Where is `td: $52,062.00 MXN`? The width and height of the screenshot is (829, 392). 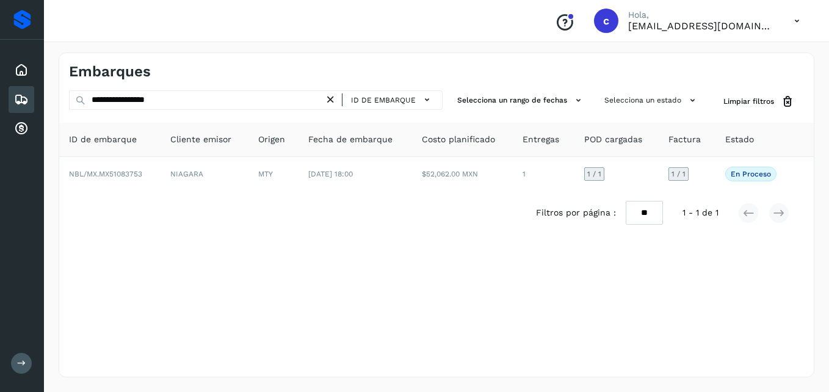
td: $52,062.00 MXN is located at coordinates (463, 174).